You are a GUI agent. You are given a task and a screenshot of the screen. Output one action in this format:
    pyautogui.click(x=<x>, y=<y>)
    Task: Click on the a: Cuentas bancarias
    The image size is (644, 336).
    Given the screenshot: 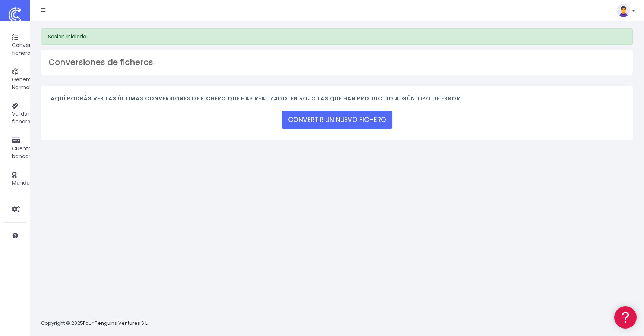 What is the action you would take?
    pyautogui.click(x=15, y=148)
    